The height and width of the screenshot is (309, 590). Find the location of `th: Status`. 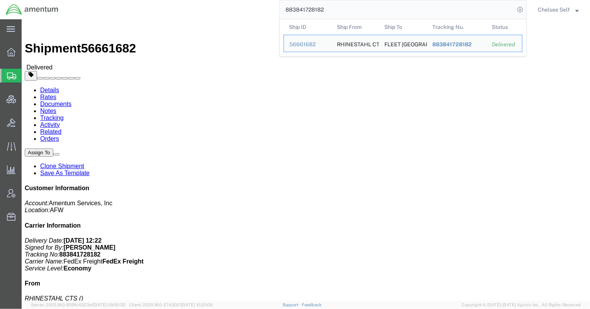

th: Status is located at coordinates (504, 27).